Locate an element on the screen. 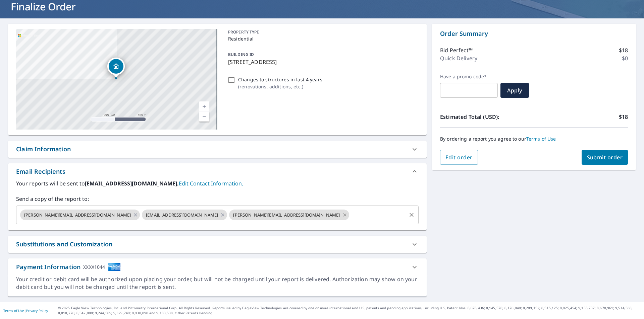 The width and height of the screenshot is (644, 319). button: Submit order is located at coordinates (604, 157).